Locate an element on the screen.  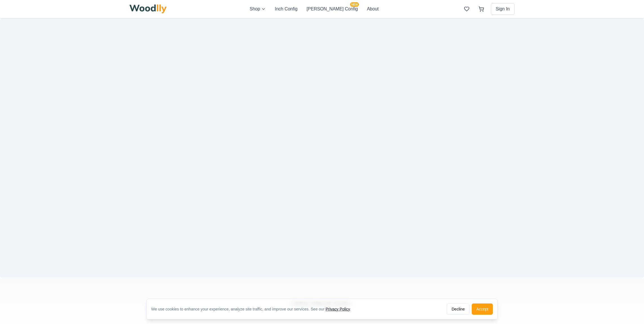
button: About is located at coordinates (373, 9).